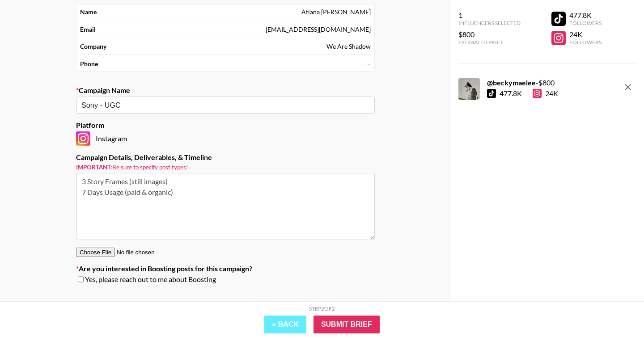 The height and width of the screenshot is (337, 644). What do you see at coordinates (87, 29) in the screenshot?
I see `strong: Email` at bounding box center [87, 29].